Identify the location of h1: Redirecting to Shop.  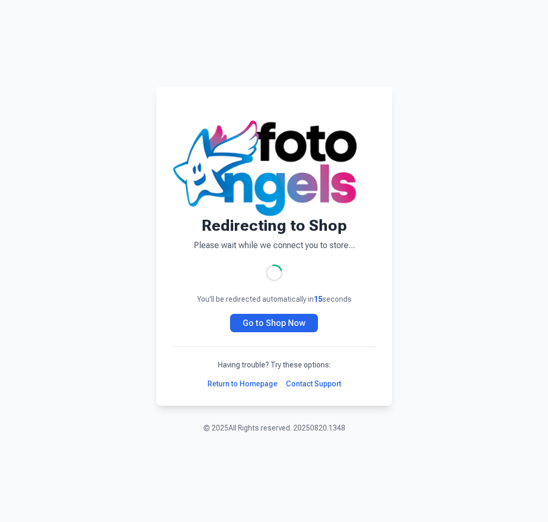
(274, 226).